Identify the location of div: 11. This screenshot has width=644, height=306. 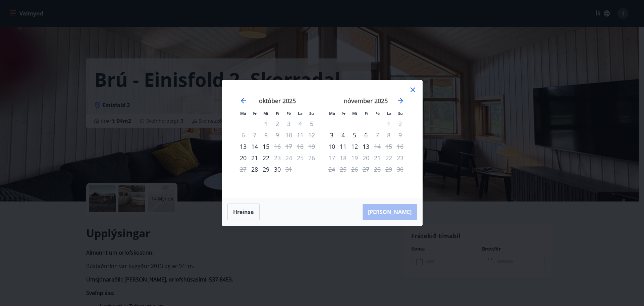
(343, 146).